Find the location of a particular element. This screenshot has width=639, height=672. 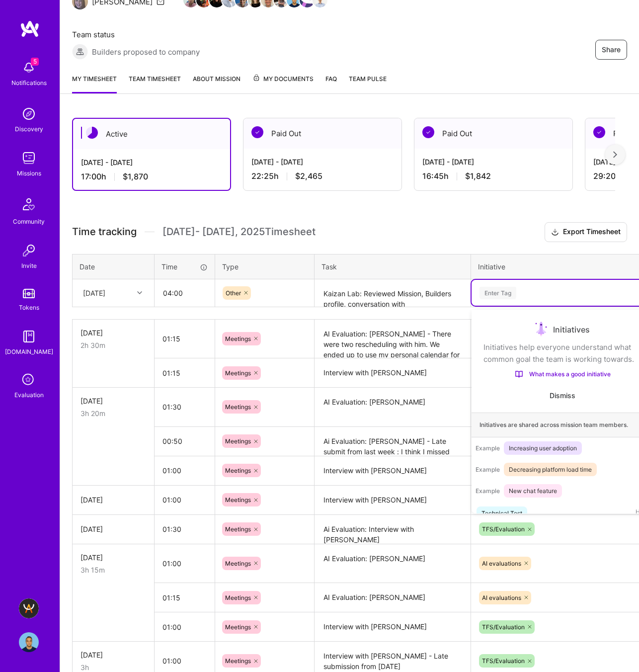

div: Community is located at coordinates (29, 221).